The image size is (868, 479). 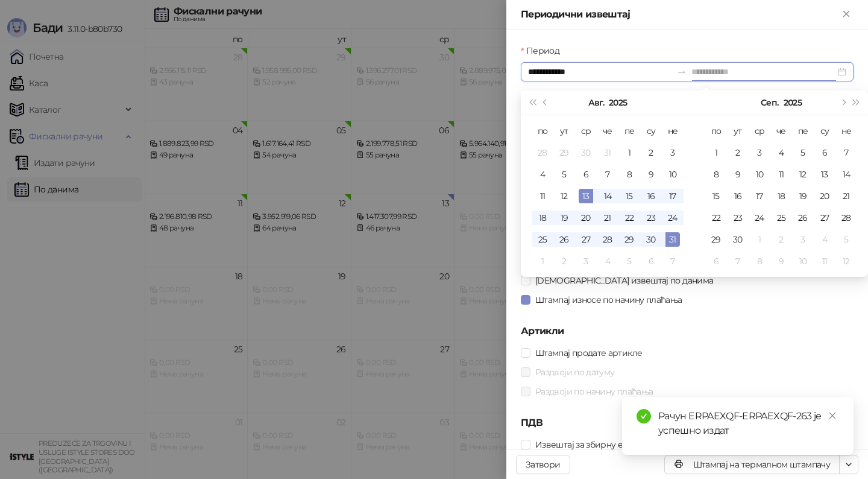 What do you see at coordinates (644, 417) in the screenshot?
I see `span: check-circle` at bounding box center [644, 417].